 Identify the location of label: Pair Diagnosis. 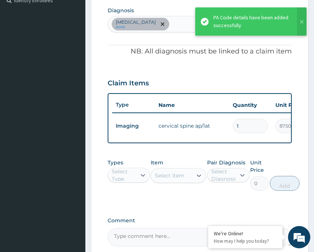
(226, 163).